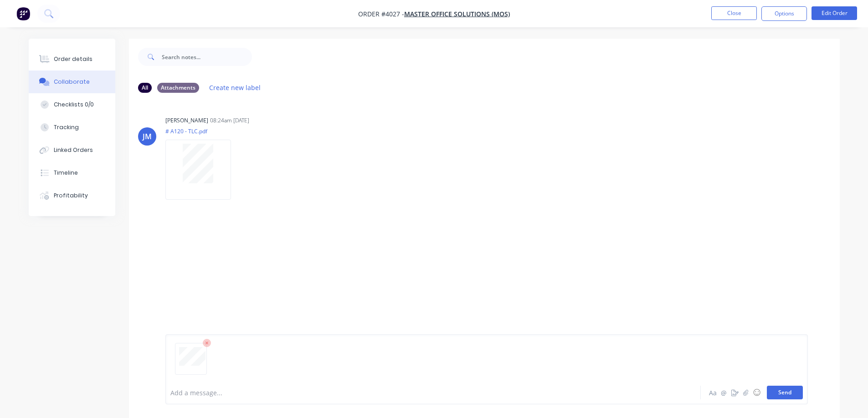 The width and height of the screenshot is (868, 418). I want to click on div: Order details, so click(73, 59).